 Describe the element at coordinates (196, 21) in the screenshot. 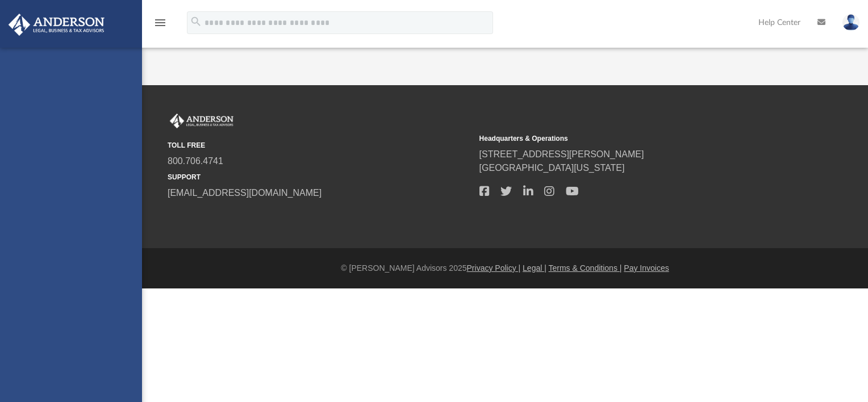

I see `i: search` at that location.